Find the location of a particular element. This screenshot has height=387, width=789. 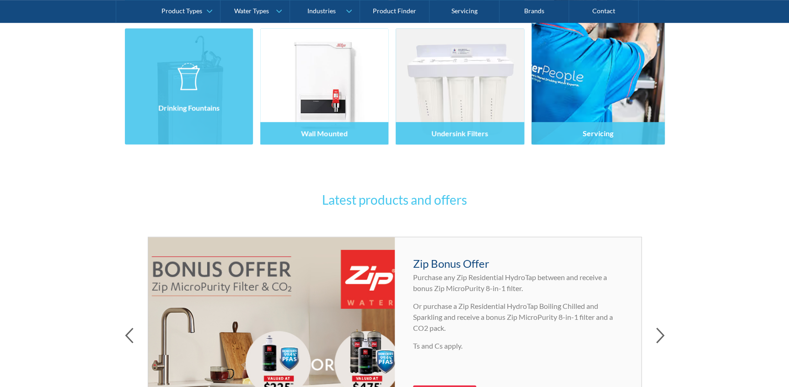

img: Undersink Filters is located at coordinates (460, 86).